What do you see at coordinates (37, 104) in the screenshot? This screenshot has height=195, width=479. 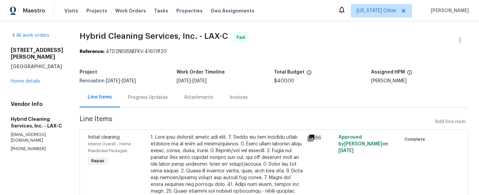 I see `h4: Vendor Info` at bounding box center [37, 104].